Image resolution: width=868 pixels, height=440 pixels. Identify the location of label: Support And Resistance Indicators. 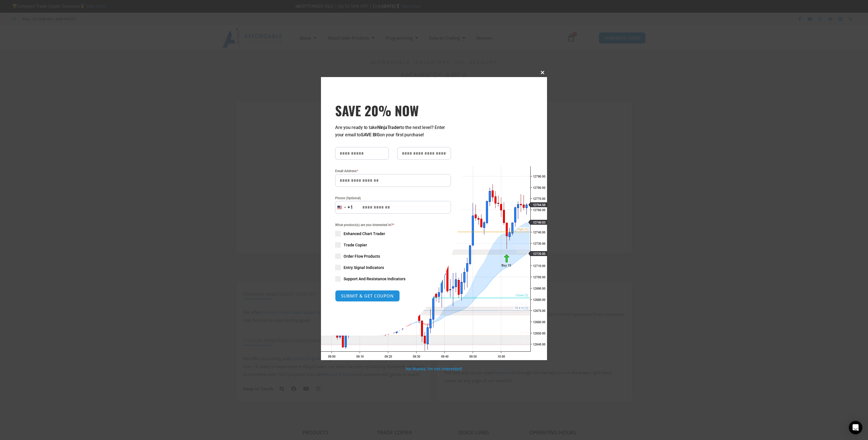
(393, 279).